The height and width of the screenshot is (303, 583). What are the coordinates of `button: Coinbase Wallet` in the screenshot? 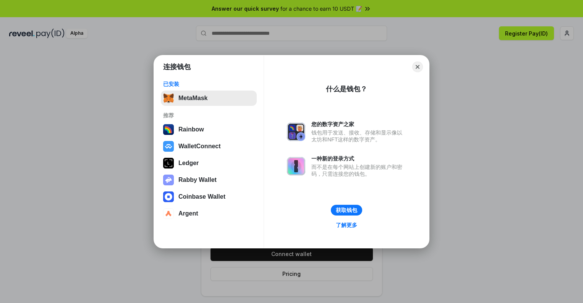 It's located at (209, 197).